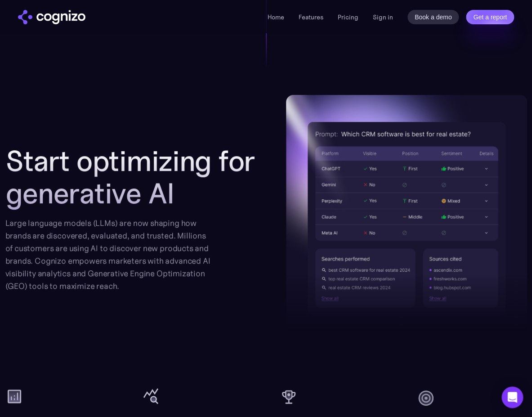  I want to click on a: home, so click(51, 17).